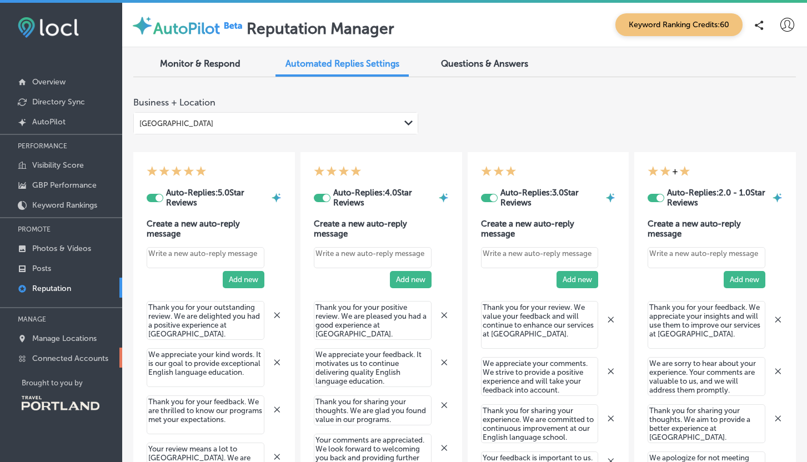 The height and width of the screenshot is (462, 807). I want to click on div: 4 Stars, so click(338, 172).